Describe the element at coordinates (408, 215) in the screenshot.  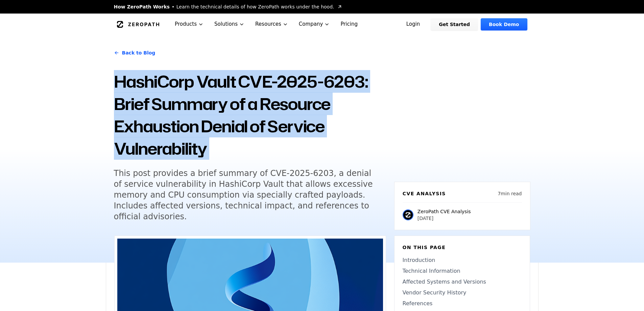
I see `img: ZeroPath CVE Analysis` at that location.